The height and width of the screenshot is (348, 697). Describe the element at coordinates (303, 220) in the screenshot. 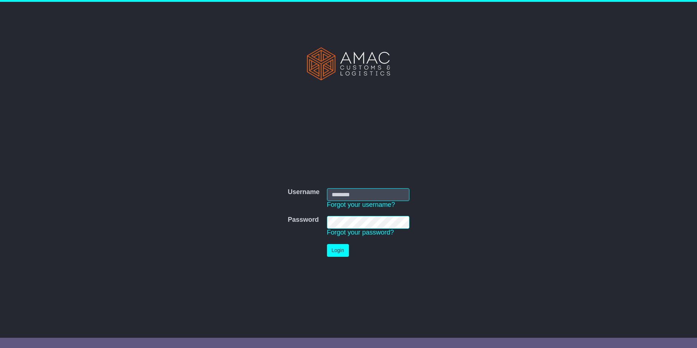

I see `label: Password` at that location.